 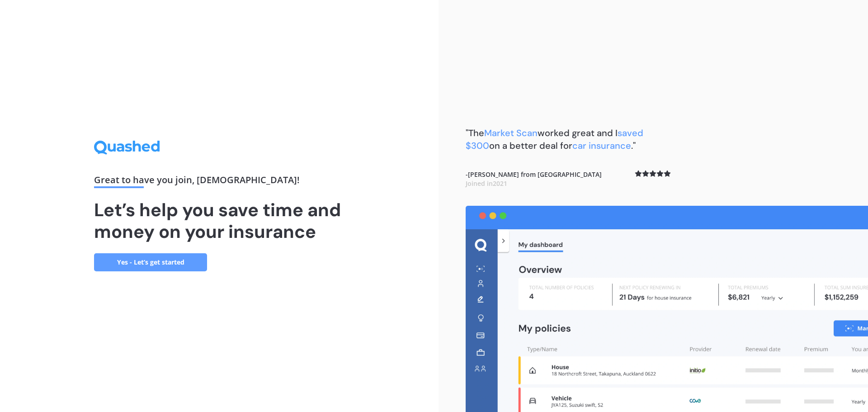 What do you see at coordinates (602, 145) in the screenshot?
I see `span: car insurance` at bounding box center [602, 145].